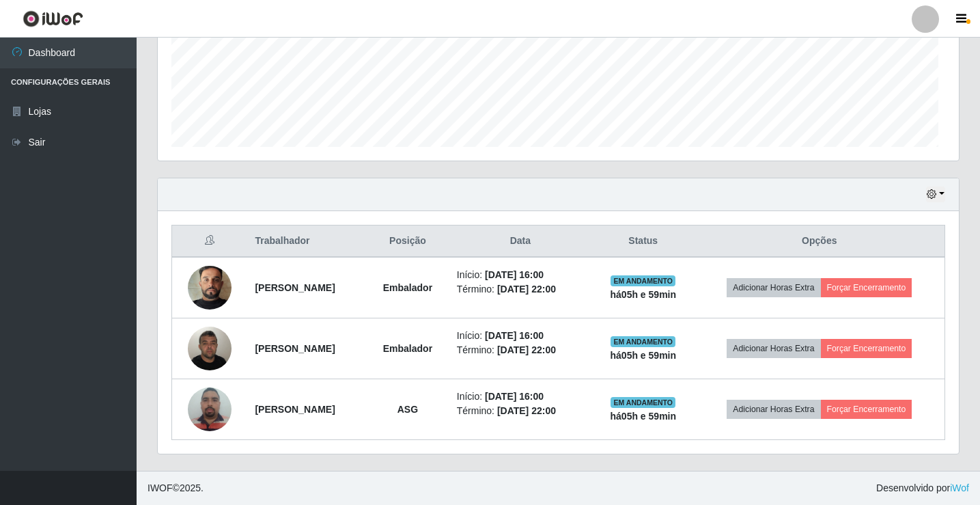 The width and height of the screenshot is (980, 505). I want to click on img: 1714957062897.jpeg, so click(210, 347).